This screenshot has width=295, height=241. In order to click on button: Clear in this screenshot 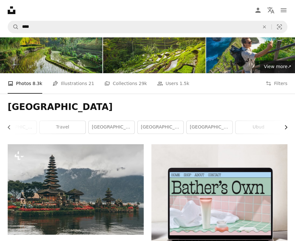, I will do `click(264, 27)`.